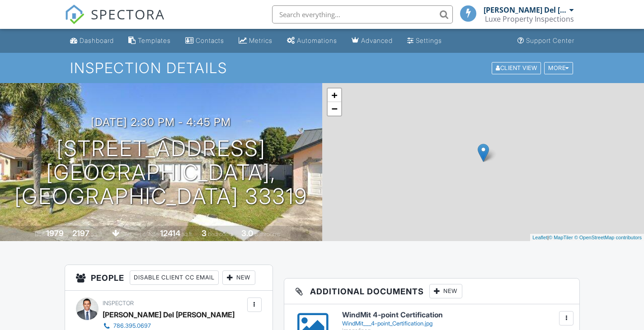 This screenshot has width=644, height=330. I want to click on a: Client View, so click(517, 67).